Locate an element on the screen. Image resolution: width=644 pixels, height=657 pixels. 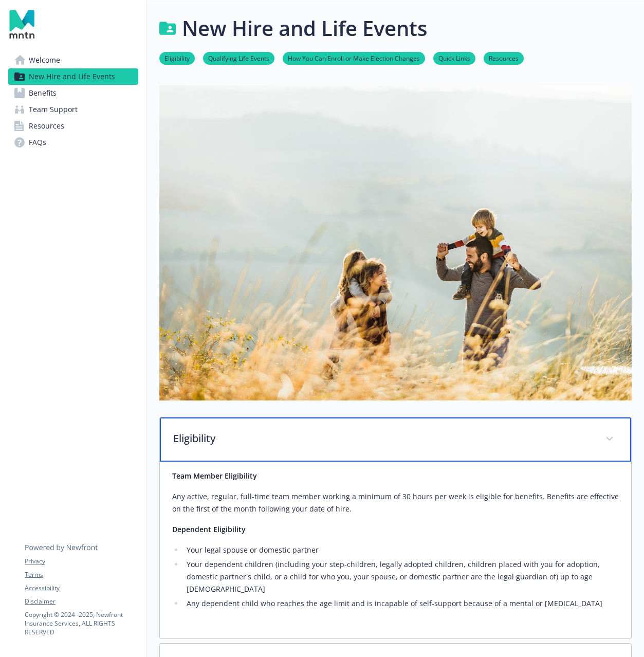
a: Disclaimer is located at coordinates (81, 601).